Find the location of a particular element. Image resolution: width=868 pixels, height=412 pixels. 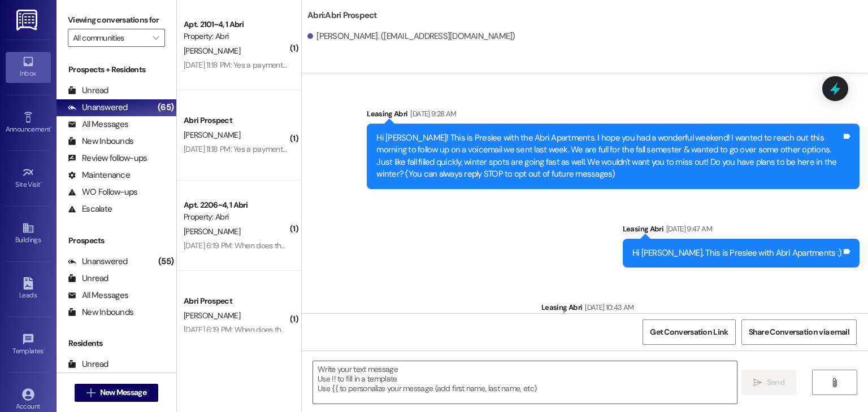

span: Share Conversation via email is located at coordinates (799, 332).